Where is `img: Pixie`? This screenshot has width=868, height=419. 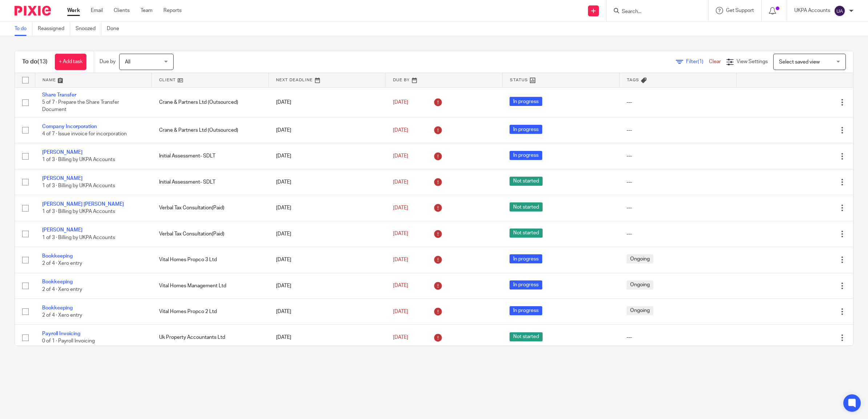
img: Pixie is located at coordinates (33, 11).